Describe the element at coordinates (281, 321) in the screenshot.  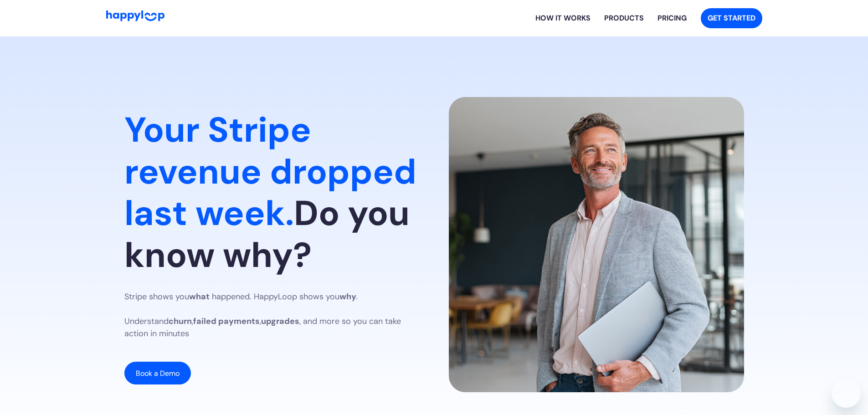
I see `strong: upgrades` at that location.